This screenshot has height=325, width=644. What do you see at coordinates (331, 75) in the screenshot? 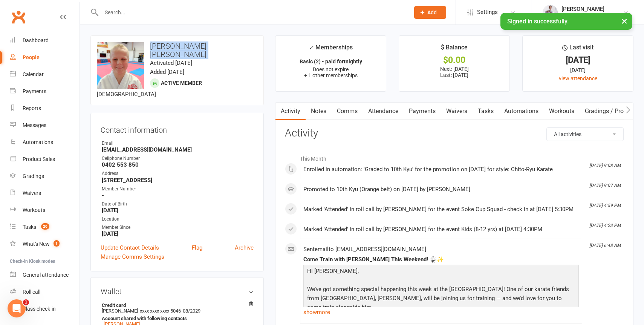
I see `span: + 1 other memberships` at bounding box center [331, 75].